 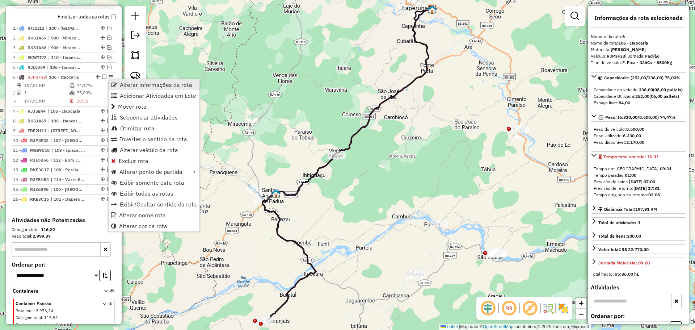 I want to click on span: Alterar nome rota, so click(x=142, y=215).